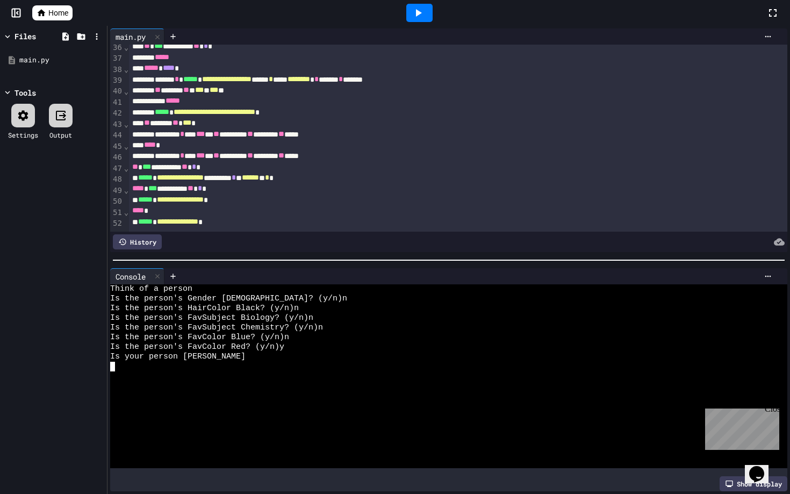 The image size is (790, 494). What do you see at coordinates (117, 48) in the screenshot?
I see `div: 36` at bounding box center [117, 48].